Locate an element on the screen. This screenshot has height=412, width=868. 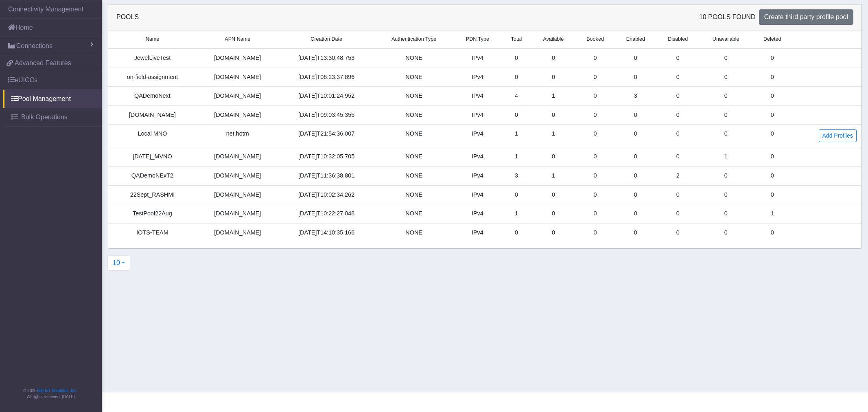
td: IOTS-TEAM is located at coordinates (152, 232).